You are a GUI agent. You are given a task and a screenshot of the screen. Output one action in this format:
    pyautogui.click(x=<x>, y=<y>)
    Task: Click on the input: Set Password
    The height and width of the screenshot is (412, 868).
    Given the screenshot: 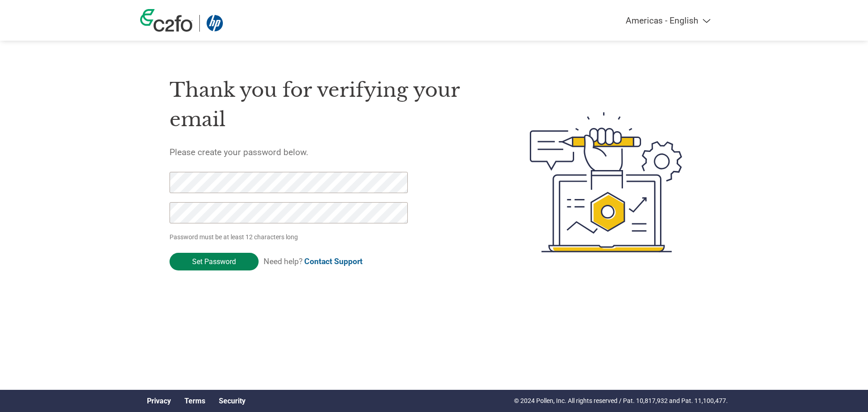 What is the action you would take?
    pyautogui.click(x=214, y=261)
    